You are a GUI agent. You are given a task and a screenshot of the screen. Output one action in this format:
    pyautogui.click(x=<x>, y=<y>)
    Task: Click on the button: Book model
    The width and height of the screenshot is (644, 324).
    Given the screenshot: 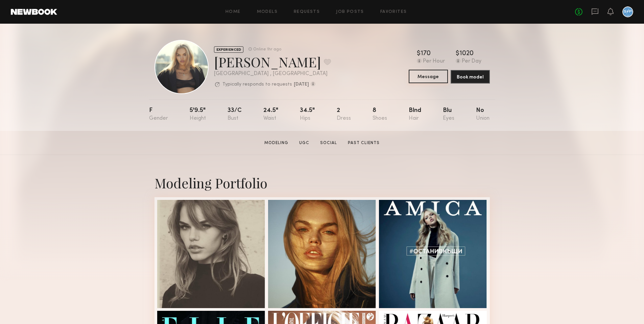 What is the action you would take?
    pyautogui.click(x=470, y=77)
    